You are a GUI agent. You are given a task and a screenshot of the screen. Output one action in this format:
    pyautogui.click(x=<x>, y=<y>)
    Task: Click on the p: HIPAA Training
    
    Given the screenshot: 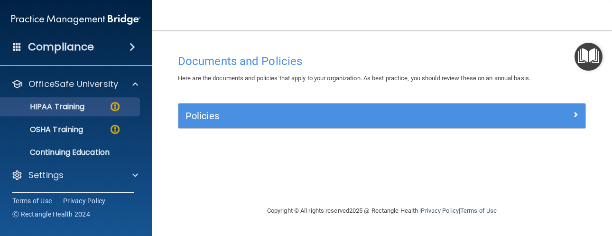 What is the action you would take?
    pyautogui.click(x=45, y=107)
    